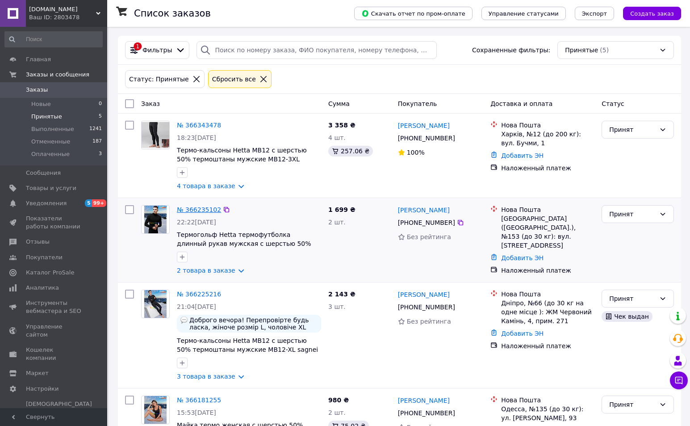 The height and width of the screenshot is (426, 690). Describe the element at coordinates (38, 242) in the screenshot. I see `span: Отзывы` at that location.